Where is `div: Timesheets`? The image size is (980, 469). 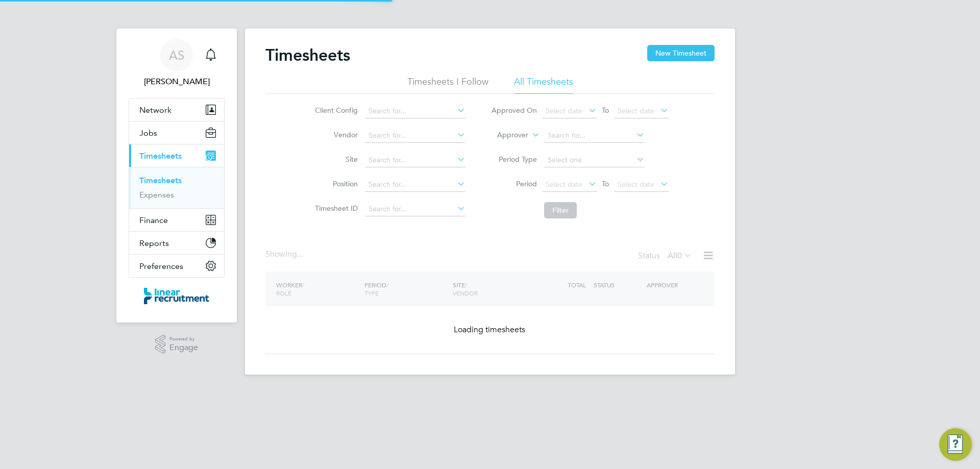
div: Timesheets is located at coordinates (176, 187).